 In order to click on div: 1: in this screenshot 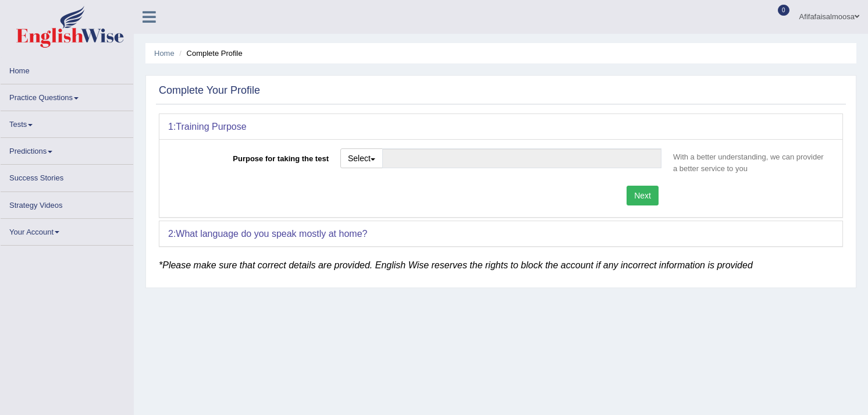, I will do `click(501, 127)`.